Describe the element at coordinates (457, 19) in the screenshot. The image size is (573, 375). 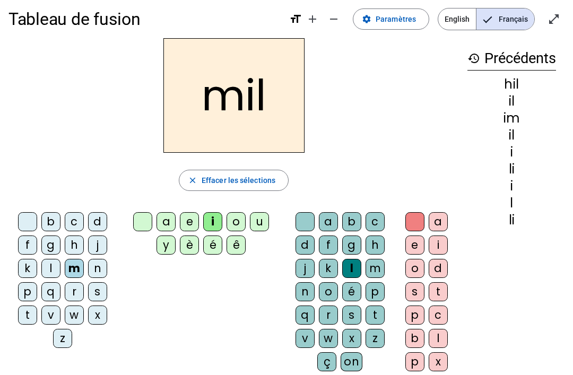
I see `span: English` at that location.